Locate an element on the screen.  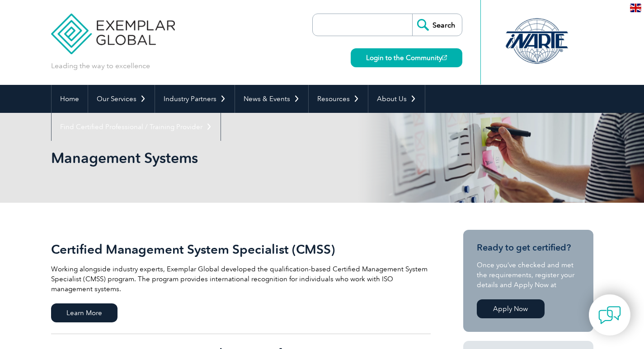
span: Learn More is located at coordinates (84, 313).